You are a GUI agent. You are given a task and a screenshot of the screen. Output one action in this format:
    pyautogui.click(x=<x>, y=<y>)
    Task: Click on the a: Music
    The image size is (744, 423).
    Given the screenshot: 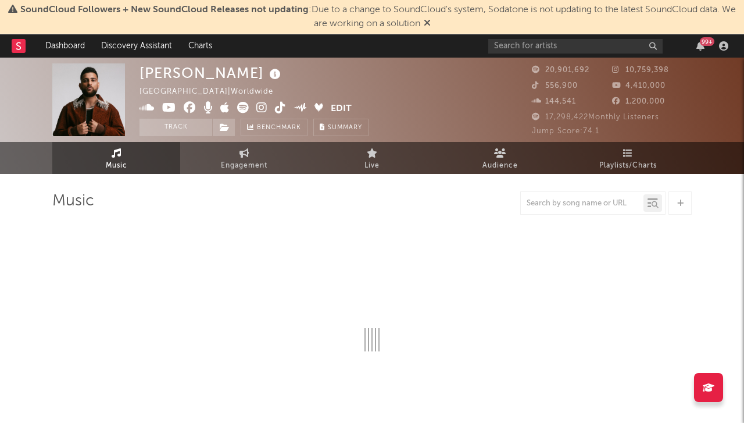 What is the action you would take?
    pyautogui.click(x=116, y=158)
    